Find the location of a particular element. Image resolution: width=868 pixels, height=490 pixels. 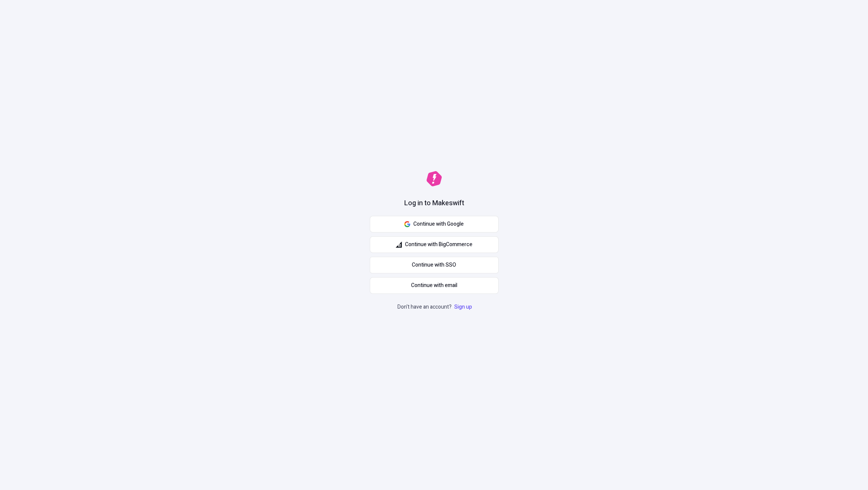

button: Continue with email is located at coordinates (434, 286).